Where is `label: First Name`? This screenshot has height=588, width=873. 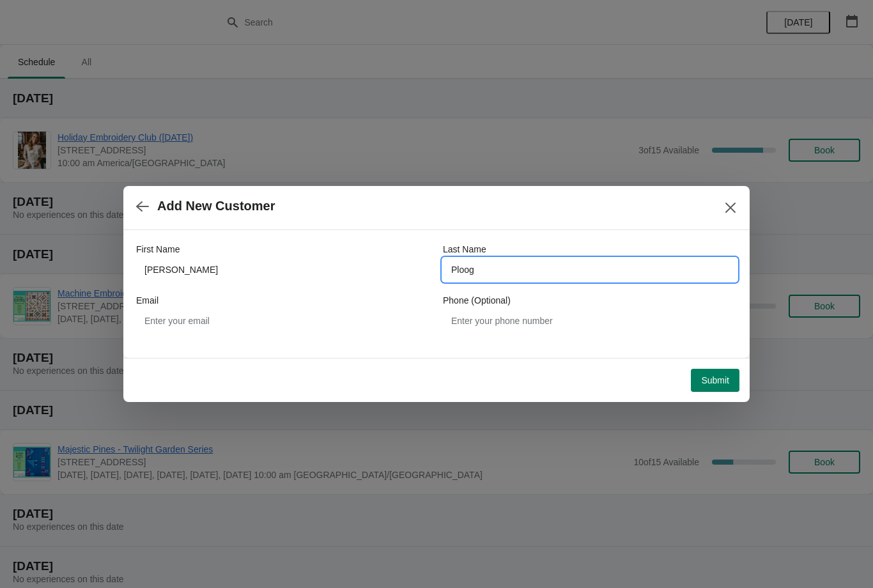
label: First Name is located at coordinates (158, 249).